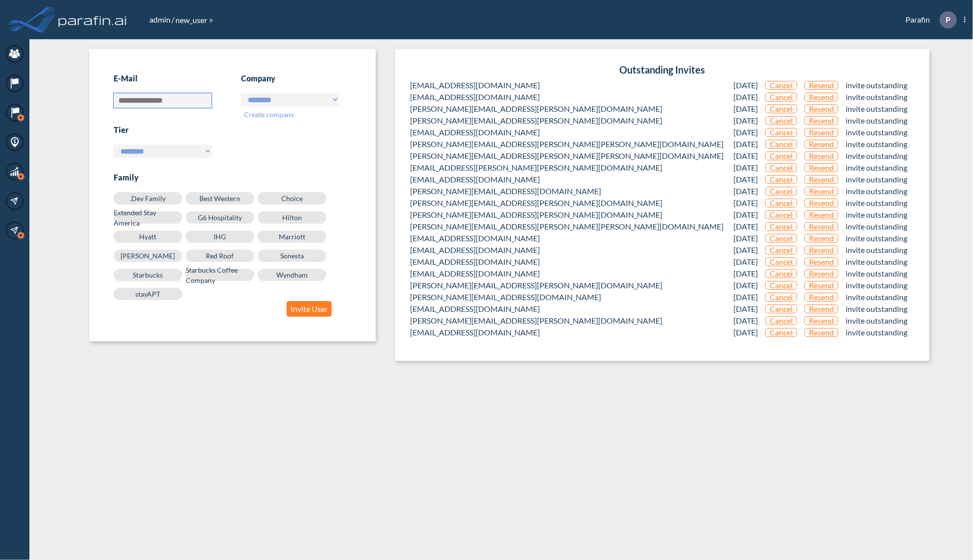  What do you see at coordinates (928, 20) in the screenshot?
I see `div: Parafin` at bounding box center [928, 20].